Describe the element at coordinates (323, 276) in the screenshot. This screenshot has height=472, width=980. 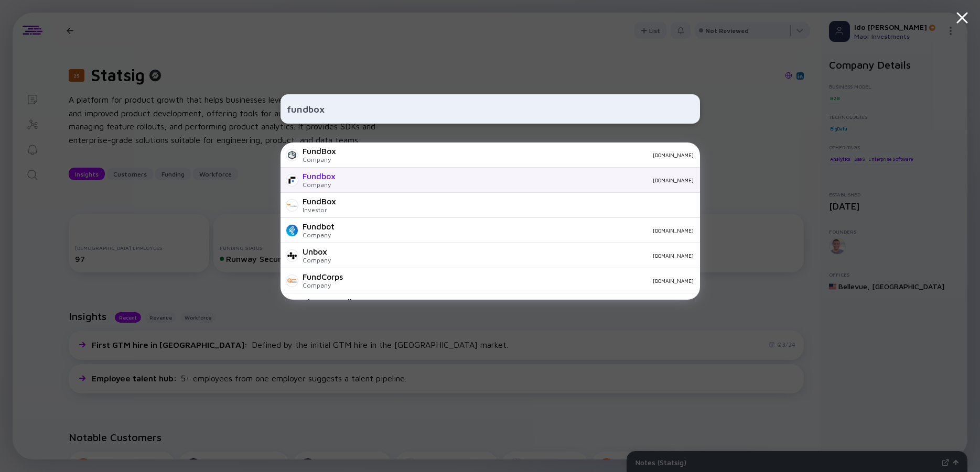
I see `div: FundCorps` at that location.